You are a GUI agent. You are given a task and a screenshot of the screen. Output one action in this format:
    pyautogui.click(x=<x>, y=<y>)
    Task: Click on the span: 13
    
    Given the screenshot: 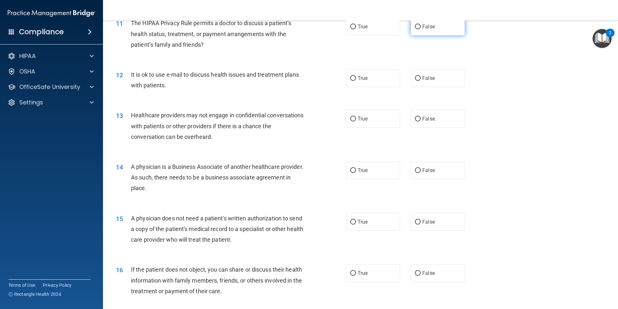 What is the action you would take?
    pyautogui.click(x=119, y=116)
    